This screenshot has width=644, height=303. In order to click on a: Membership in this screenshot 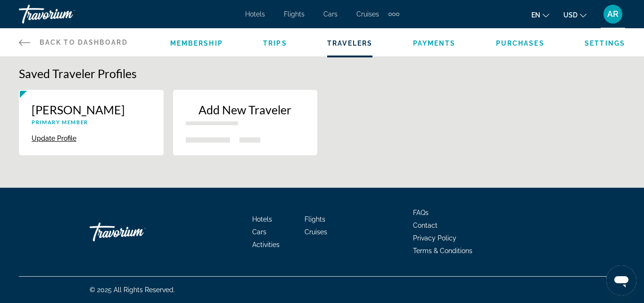, I will do `click(196, 43)`.